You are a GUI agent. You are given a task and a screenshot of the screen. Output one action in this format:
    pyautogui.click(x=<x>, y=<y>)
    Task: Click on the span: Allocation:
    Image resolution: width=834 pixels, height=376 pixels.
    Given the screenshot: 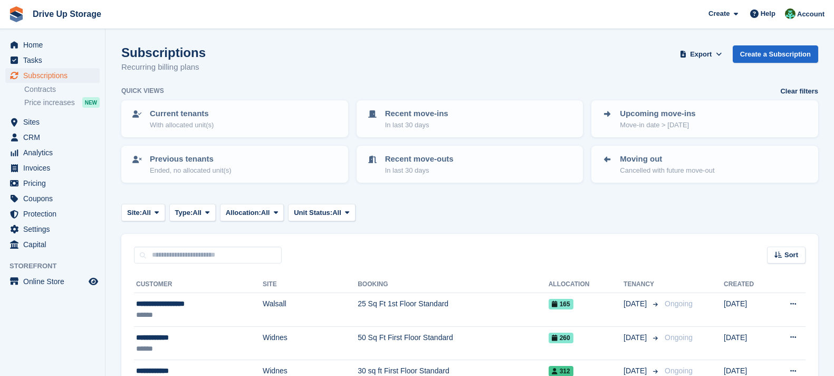 What is the action you would take?
    pyautogui.click(x=243, y=213)
    